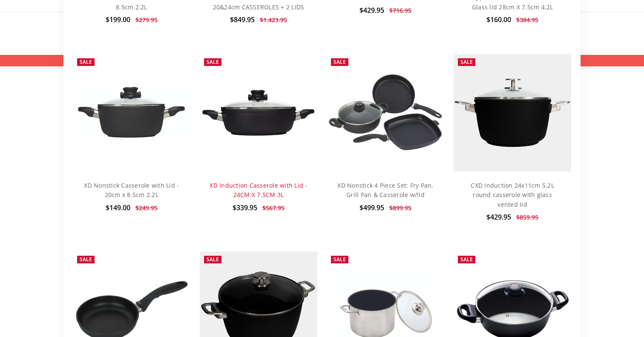 The image size is (644, 337). What do you see at coordinates (527, 217) in the screenshot?
I see `span: $859.95` at bounding box center [527, 217].